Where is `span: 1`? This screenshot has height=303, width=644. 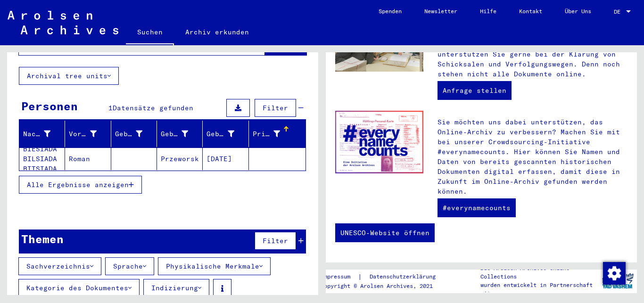 span: 1 is located at coordinates (110, 108).